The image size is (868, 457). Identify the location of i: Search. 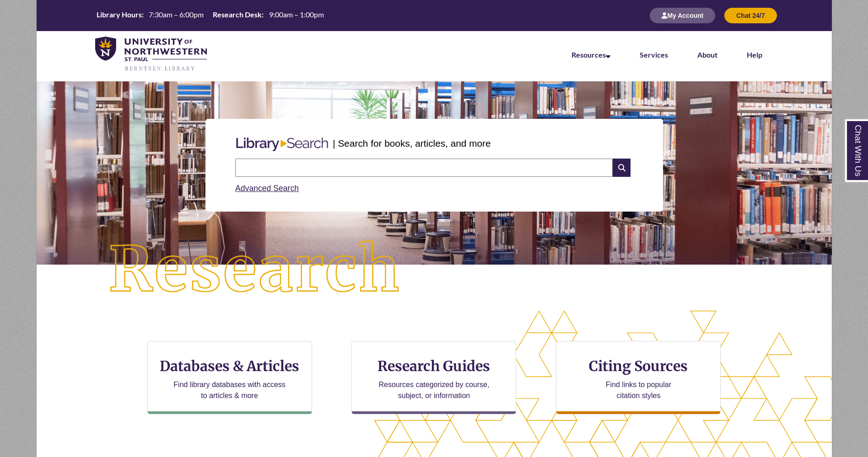
(621, 167).